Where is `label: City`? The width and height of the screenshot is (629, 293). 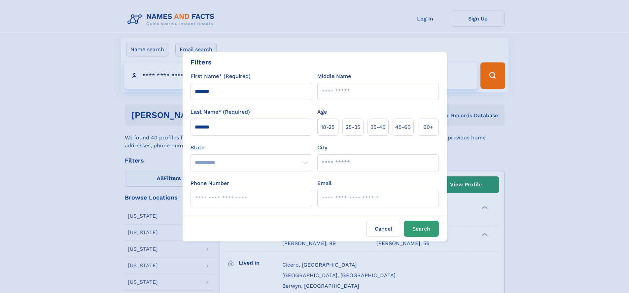
label: City is located at coordinates (322, 148).